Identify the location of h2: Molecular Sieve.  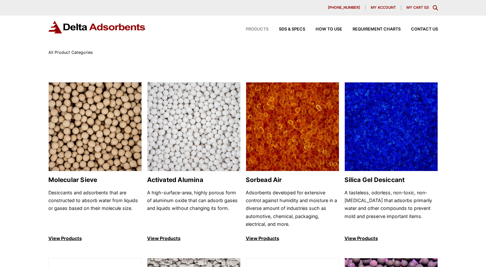
(95, 180).